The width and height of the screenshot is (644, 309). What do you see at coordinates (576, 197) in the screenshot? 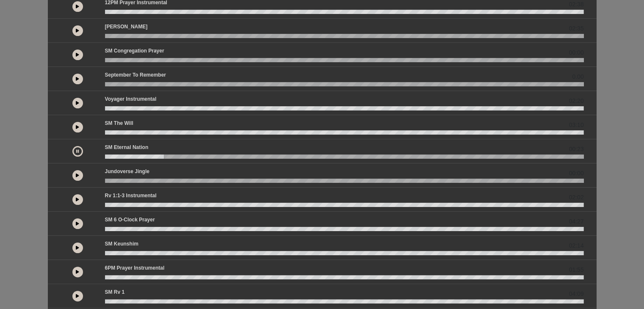
I see `span: 02:02` at bounding box center [576, 197].